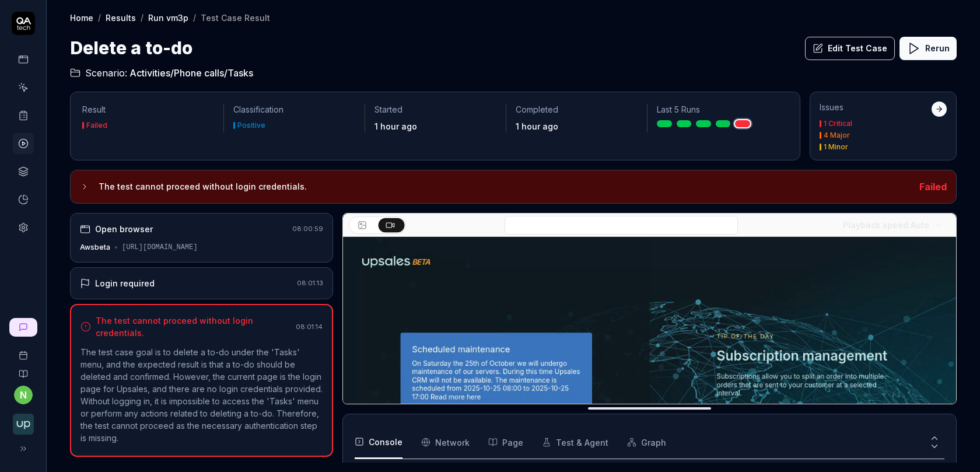 This screenshot has height=472, width=980. I want to click on div: 1 Minor, so click(836, 147).